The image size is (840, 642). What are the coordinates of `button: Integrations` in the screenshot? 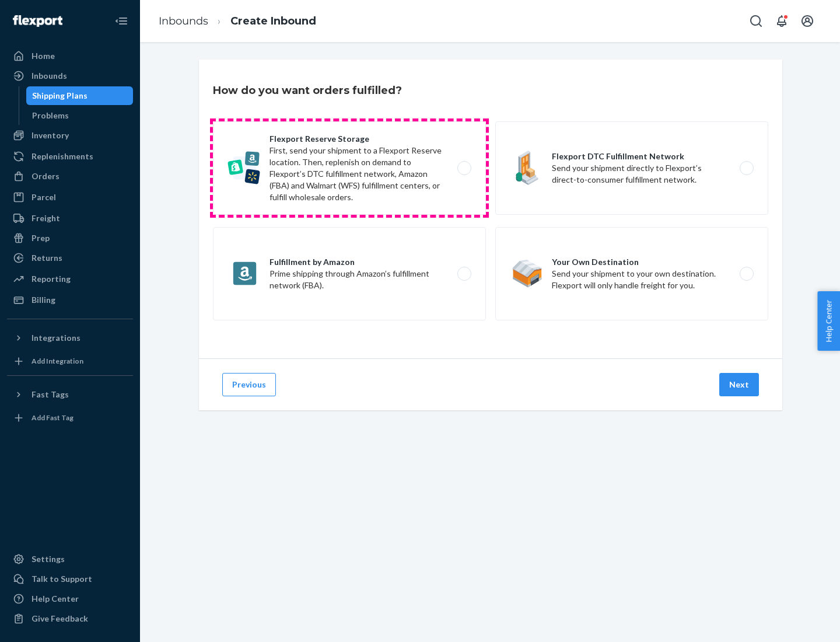 It's located at (70, 338).